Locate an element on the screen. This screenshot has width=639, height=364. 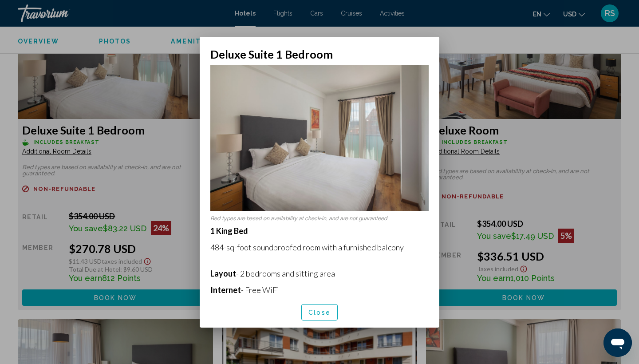
p: - Free WiFi is located at coordinates (320, 290).